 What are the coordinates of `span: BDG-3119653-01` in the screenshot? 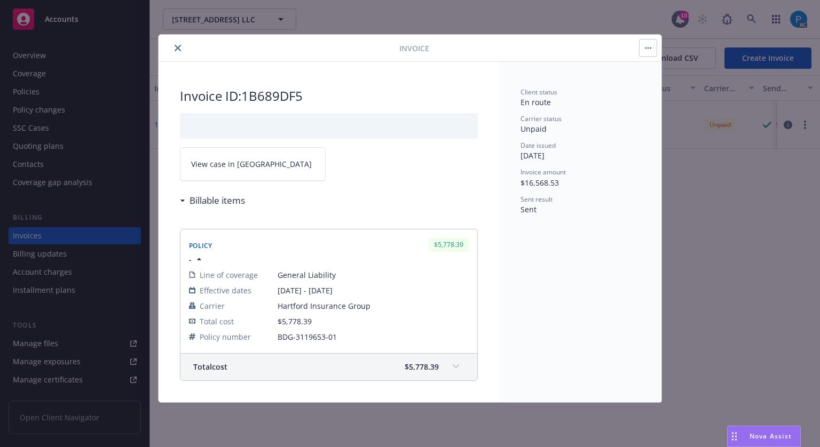 It's located at (373, 337).